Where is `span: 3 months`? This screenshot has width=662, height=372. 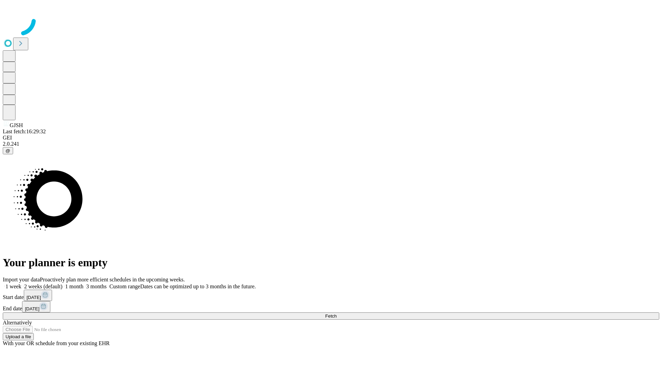
span: 3 months is located at coordinates (96, 287).